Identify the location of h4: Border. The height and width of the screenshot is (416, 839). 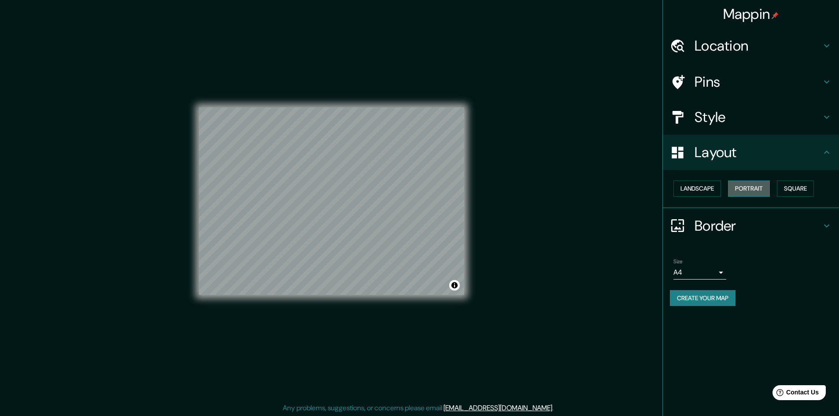
(758, 226).